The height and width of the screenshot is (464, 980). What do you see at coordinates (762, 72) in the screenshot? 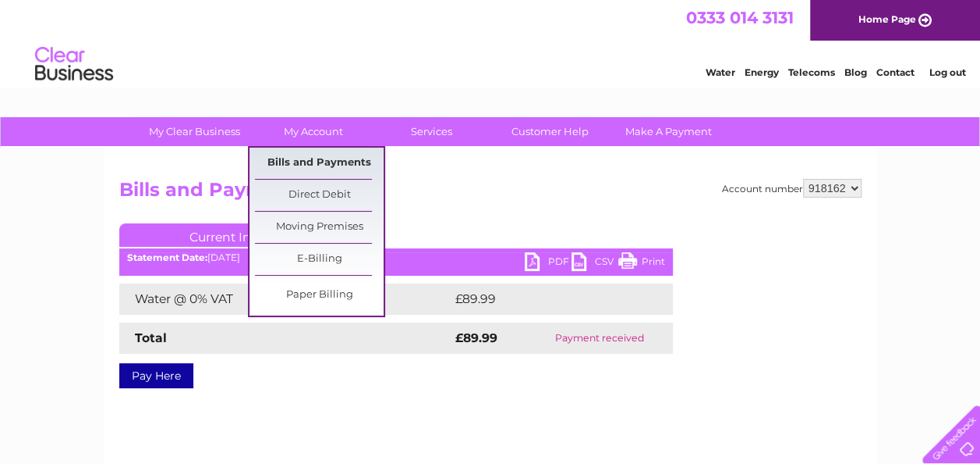
I see `a: Energy` at bounding box center [762, 72].